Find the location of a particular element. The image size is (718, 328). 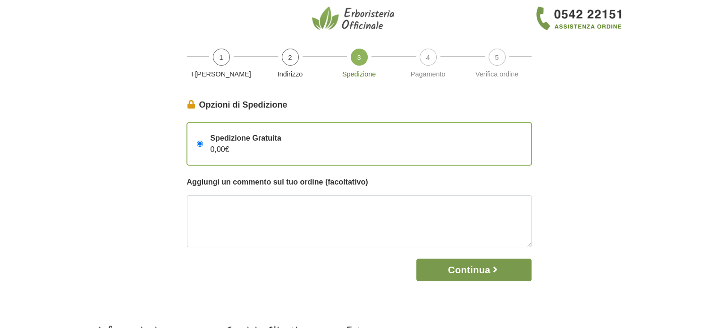

span: 1 is located at coordinates (222, 57).